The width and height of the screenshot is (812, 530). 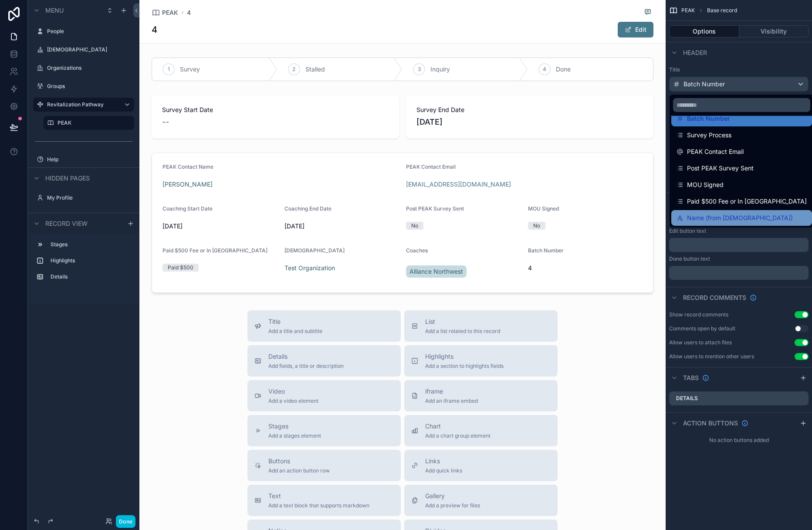 What do you see at coordinates (453, 496) in the screenshot?
I see `span: Gallery` at bounding box center [453, 496].